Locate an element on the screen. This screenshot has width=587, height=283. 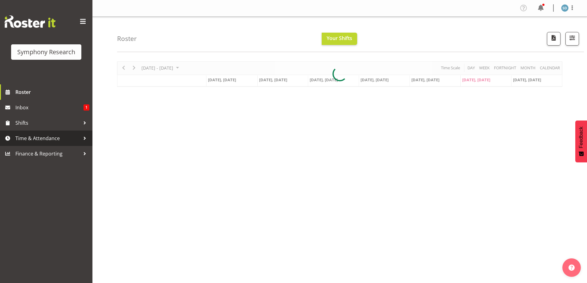
div: Symphony Research is located at coordinates (46, 52).